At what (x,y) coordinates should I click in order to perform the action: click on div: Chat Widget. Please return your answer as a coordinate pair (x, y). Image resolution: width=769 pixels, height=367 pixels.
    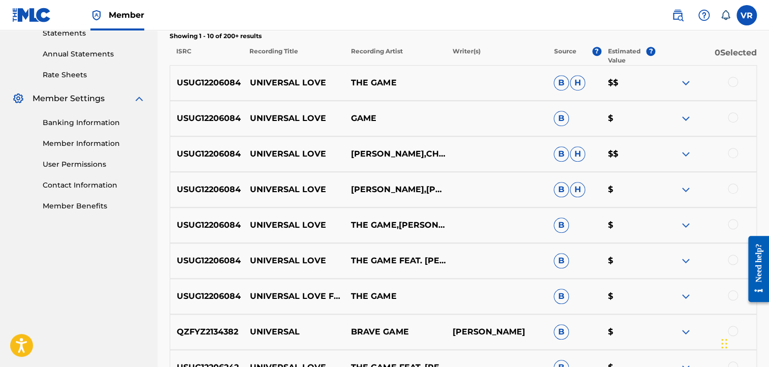
    Looking at the image, I should click on (744, 342).